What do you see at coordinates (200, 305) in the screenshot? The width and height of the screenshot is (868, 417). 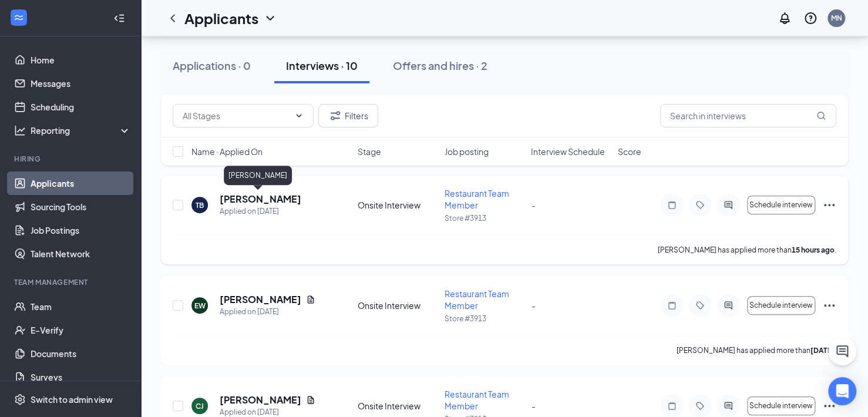 I see `div: EW` at bounding box center [200, 305].